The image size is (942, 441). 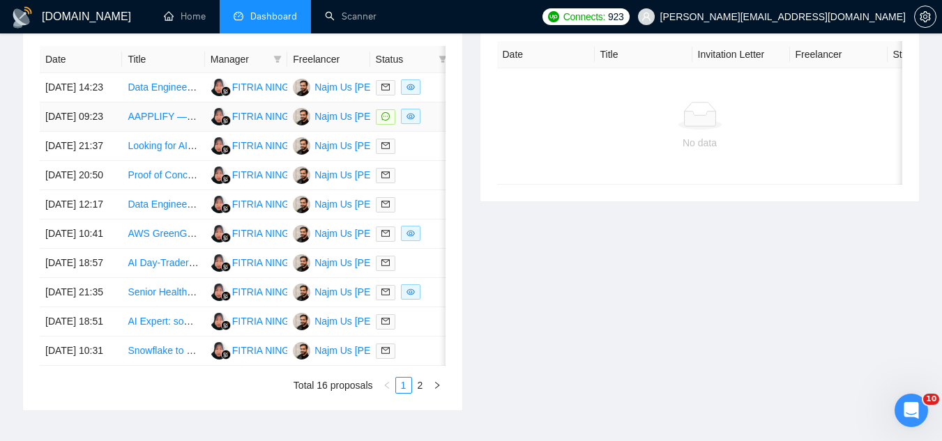 I want to click on a: 2, so click(x=420, y=386).